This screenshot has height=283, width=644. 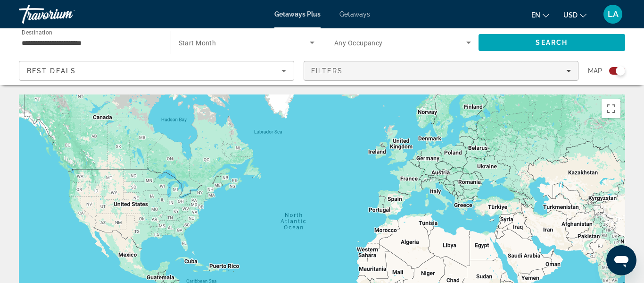 What do you see at coordinates (536, 15) in the screenshot?
I see `span: en` at bounding box center [536, 15].